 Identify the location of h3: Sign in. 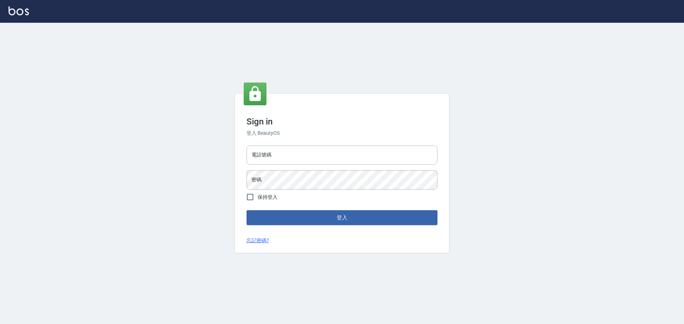
(342, 122).